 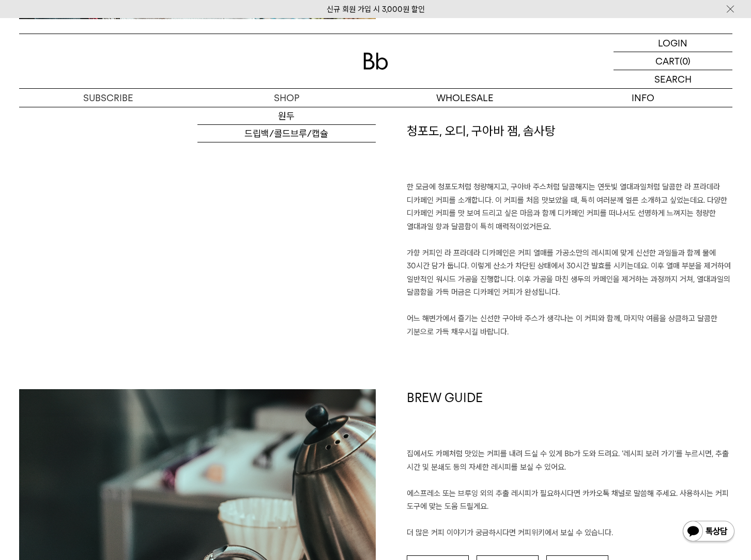 I want to click on a: 드립백/콜드브루/캡슐, so click(x=286, y=134).